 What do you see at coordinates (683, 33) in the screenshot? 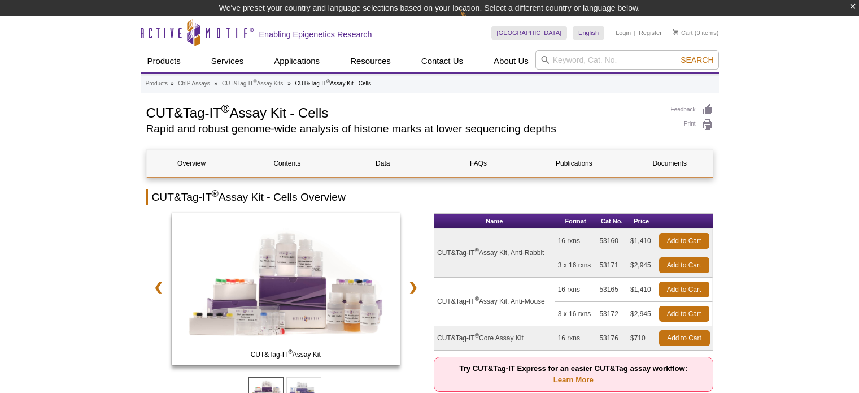
I see `a: Cart` at bounding box center [683, 33].